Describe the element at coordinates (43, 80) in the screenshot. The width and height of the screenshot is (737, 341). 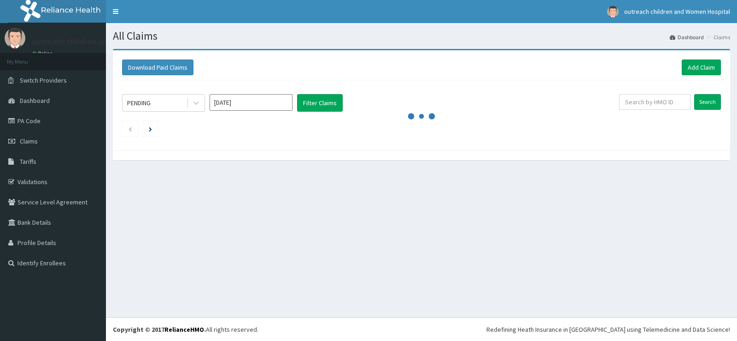
I see `span: Switch Providers` at that location.